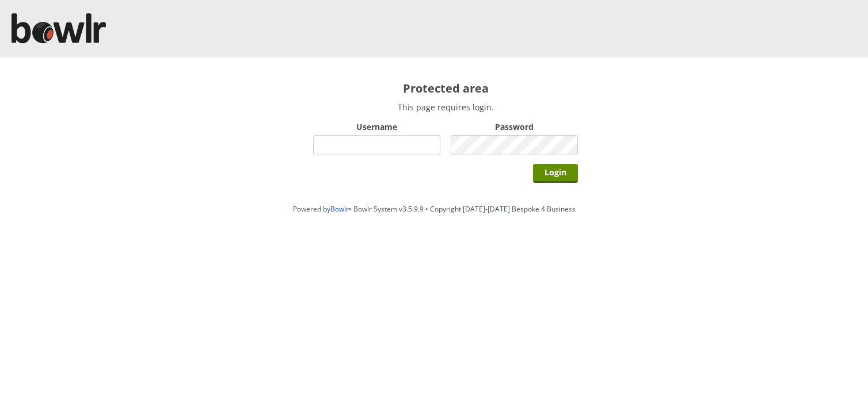 This screenshot has height=415, width=868. I want to click on h2: Protected area, so click(445, 88).